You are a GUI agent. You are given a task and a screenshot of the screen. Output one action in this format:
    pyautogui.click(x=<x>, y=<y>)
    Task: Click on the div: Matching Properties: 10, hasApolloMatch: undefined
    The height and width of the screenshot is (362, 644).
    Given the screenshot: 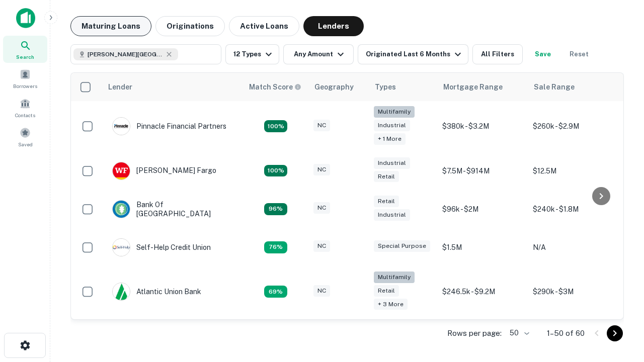 What is the action you would take?
    pyautogui.click(x=275, y=291)
    